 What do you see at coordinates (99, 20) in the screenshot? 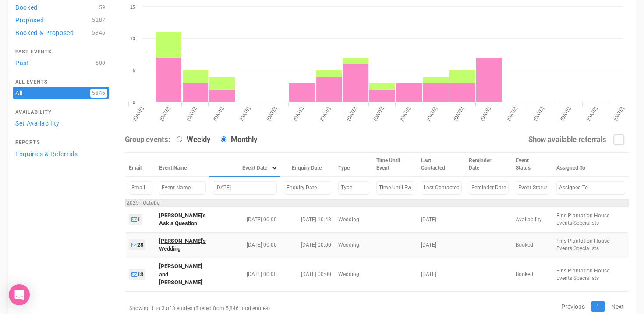
I see `span: 5287` at bounding box center [99, 20].